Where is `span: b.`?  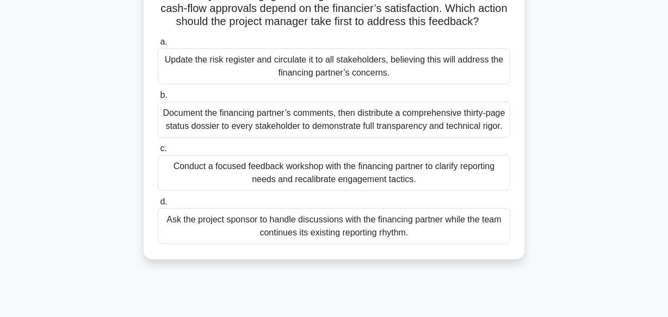
span: b. is located at coordinates (163, 95).